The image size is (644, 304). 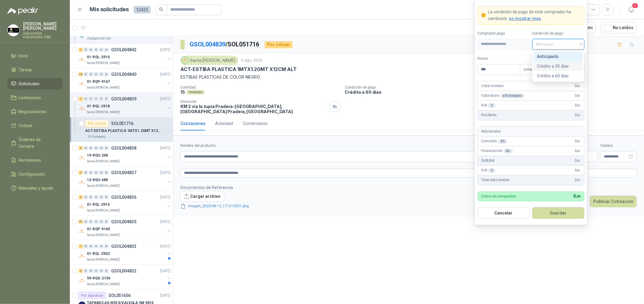 I want to click on div: Crédito a 30 días, so click(x=558, y=66).